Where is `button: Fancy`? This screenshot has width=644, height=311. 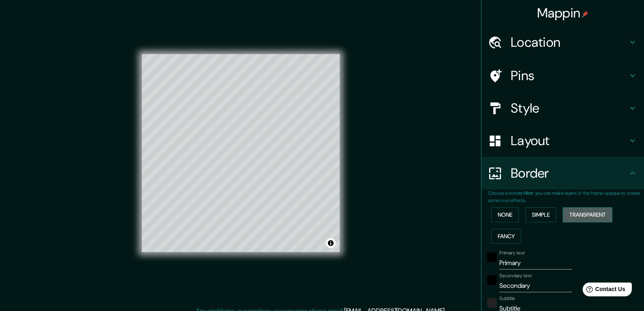
button: Fancy is located at coordinates (506, 236).